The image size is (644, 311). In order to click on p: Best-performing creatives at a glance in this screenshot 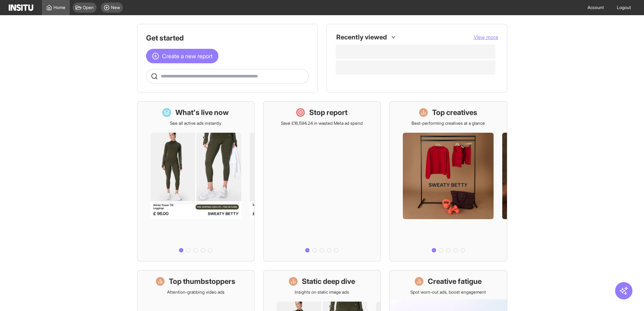, I will do `click(448, 124)`.